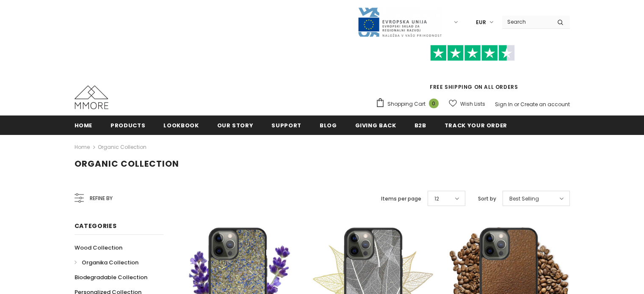 The height and width of the screenshot is (294, 644). I want to click on span: EUR, so click(481, 22).